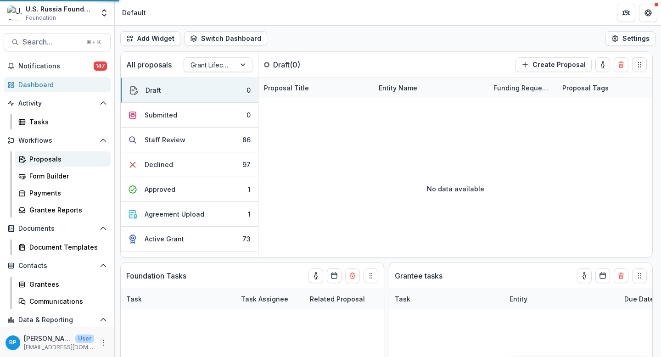  Describe the element at coordinates (189, 214) in the screenshot. I see `button: Agreement Upload1` at that location.